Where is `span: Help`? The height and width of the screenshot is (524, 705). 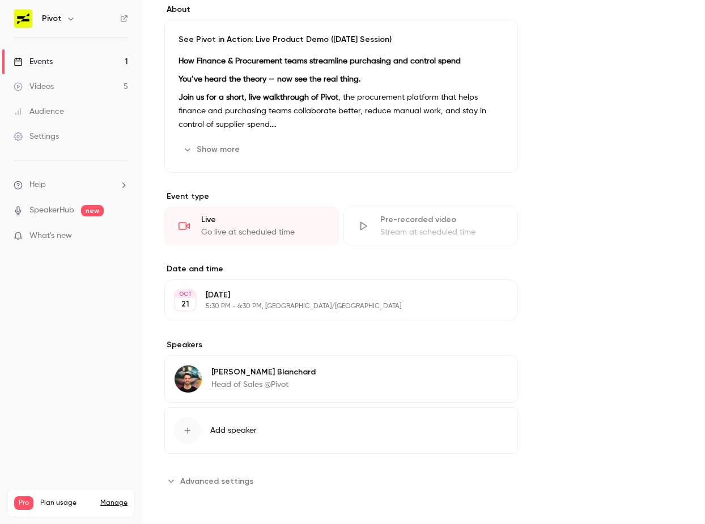
span: Help is located at coordinates (37, 185).